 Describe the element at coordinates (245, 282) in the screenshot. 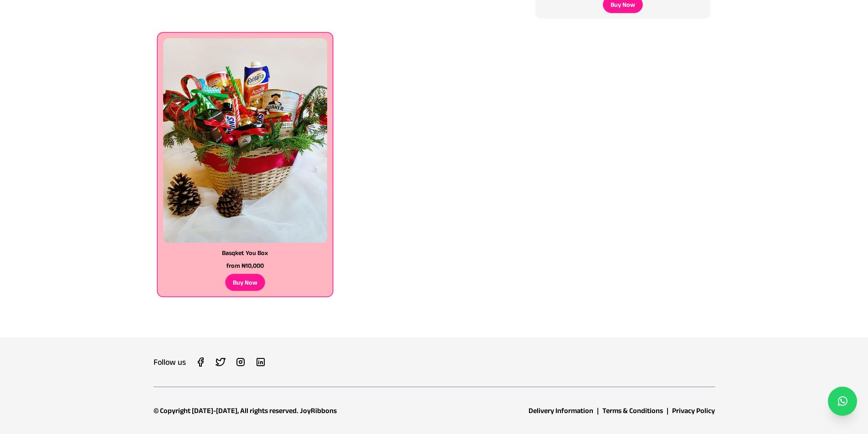

I see `div: Buy Now` at that location.